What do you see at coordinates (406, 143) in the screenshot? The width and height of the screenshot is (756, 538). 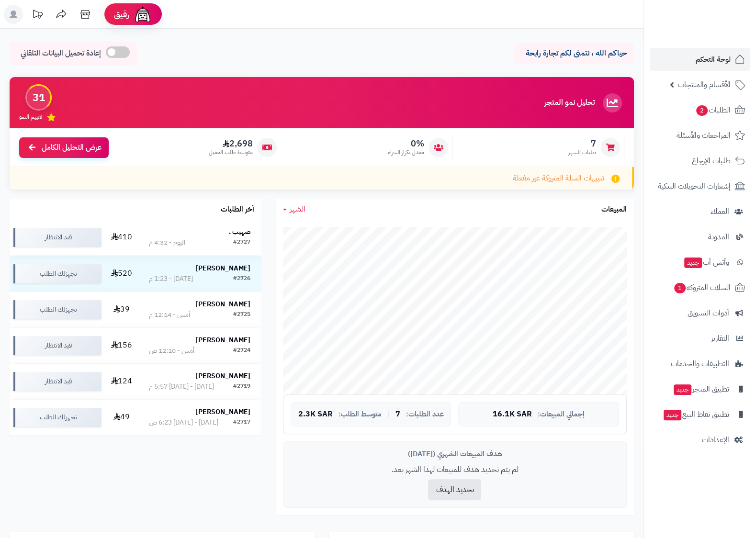 I see `span: 0%` at bounding box center [406, 143].